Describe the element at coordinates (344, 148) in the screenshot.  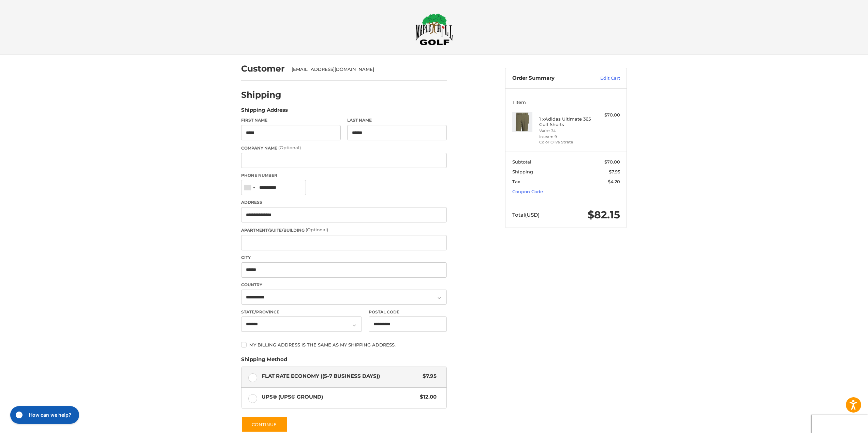
I see `label: Company Name` at that location.